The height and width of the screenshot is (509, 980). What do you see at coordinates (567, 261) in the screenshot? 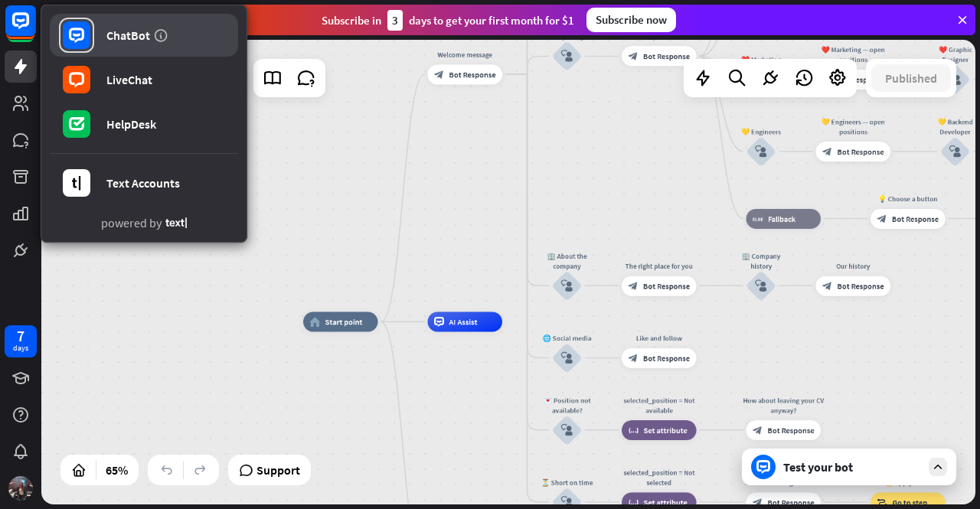
I see `div: 🏢 About the company` at bounding box center [567, 261].